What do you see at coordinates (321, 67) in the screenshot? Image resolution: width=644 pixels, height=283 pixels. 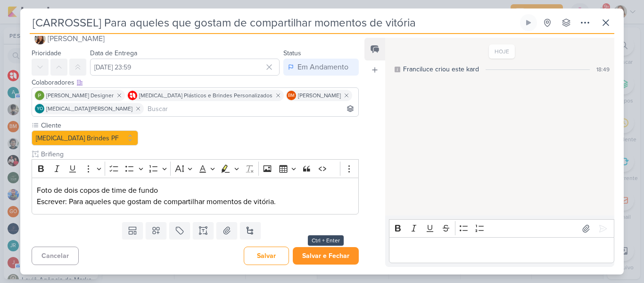 I see `button: Em Andamento` at bounding box center [321, 67].